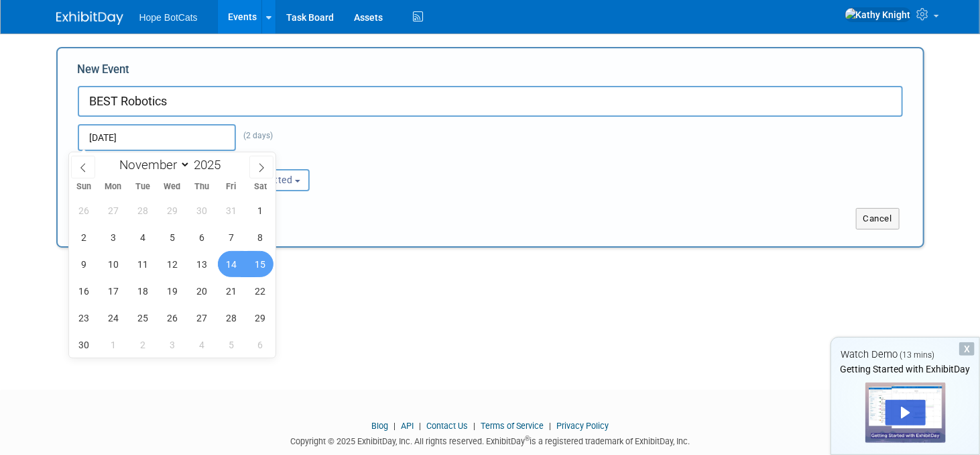 The height and width of the screenshot is (455, 980). I want to click on span: November 8, 2025, so click(260, 237).